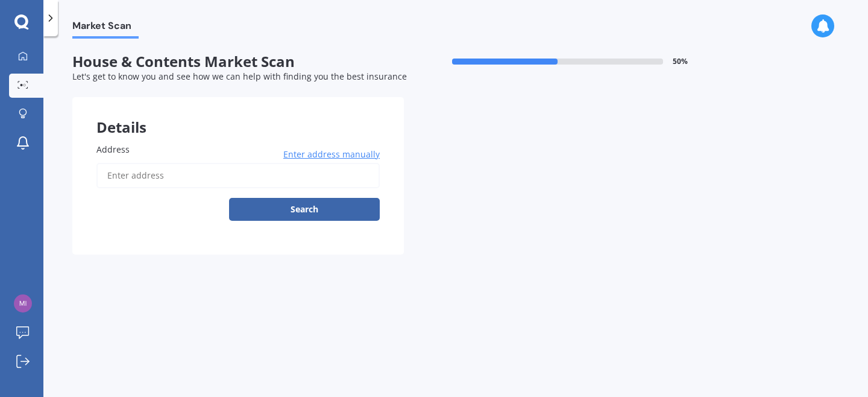 The width and height of the screenshot is (868, 397). Describe the element at coordinates (240, 76) in the screenshot. I see `span: Let's get to know you and see how we can help with finding you the best insurance` at that location.